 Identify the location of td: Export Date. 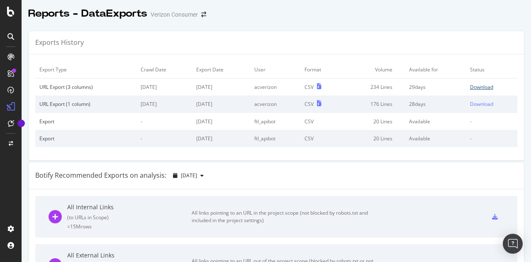
(221, 70).